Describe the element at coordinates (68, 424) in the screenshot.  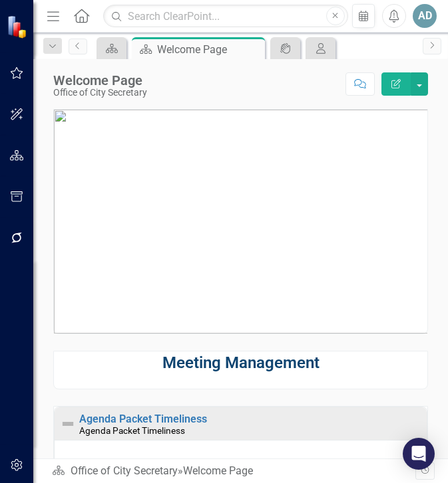
I see `img: Not Defined` at that location.